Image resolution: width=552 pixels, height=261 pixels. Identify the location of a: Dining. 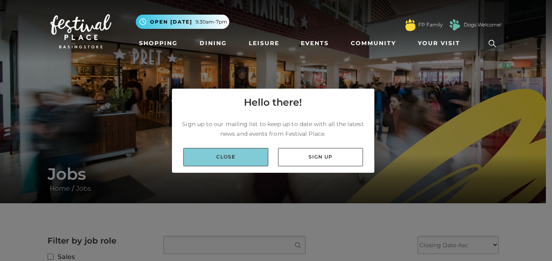
(213, 43).